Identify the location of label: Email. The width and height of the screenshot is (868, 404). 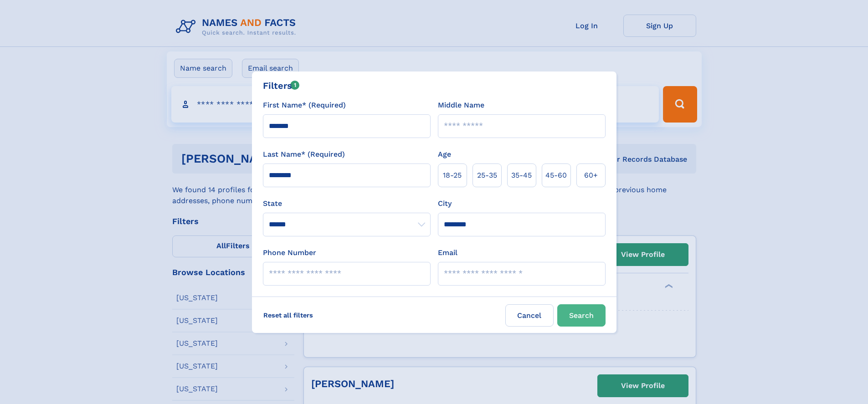
(447, 253).